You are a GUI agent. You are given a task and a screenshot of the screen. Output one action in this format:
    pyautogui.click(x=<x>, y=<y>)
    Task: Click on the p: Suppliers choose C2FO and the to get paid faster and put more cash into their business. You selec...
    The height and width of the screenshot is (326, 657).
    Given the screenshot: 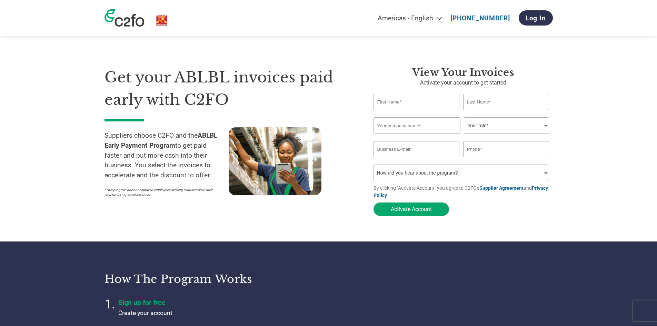 What is the action you would take?
    pyautogui.click(x=166, y=155)
    